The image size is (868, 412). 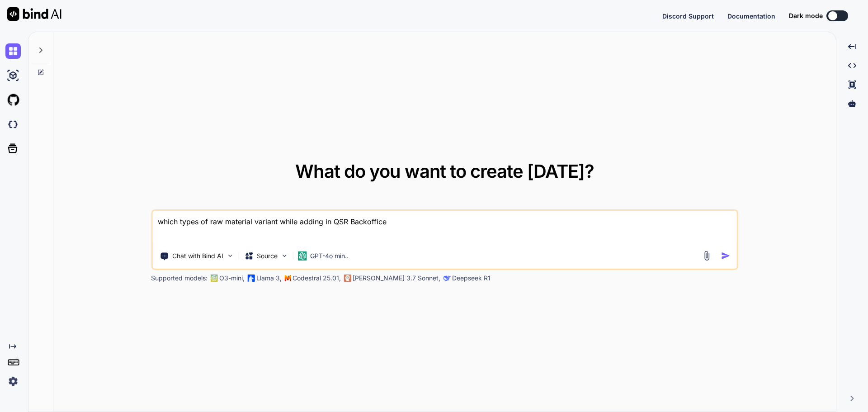 I want to click on img: icon, so click(x=726, y=256).